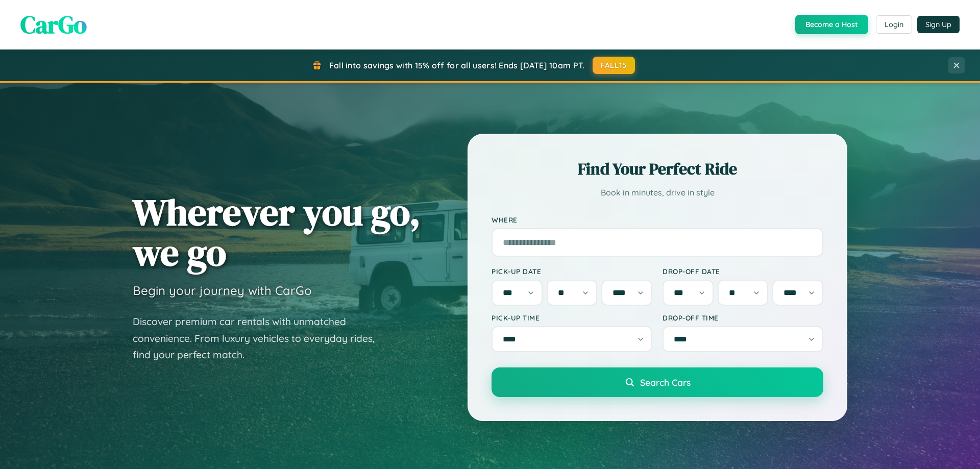  What do you see at coordinates (894, 25) in the screenshot?
I see `button: Login` at bounding box center [894, 25].